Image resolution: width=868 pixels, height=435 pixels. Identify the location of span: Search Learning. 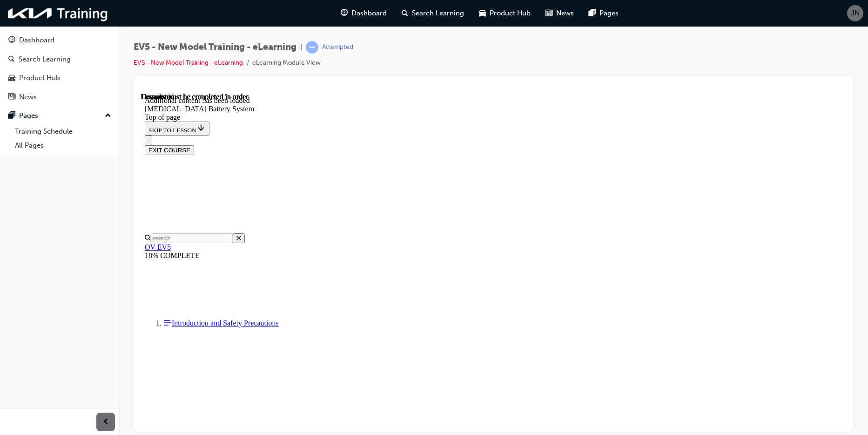
(438, 13).